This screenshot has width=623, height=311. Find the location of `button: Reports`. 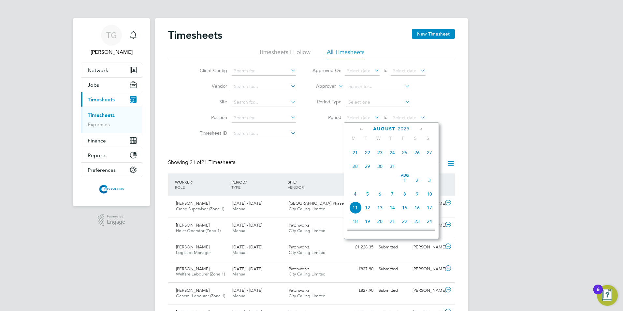

button: Reports is located at coordinates (111, 155).